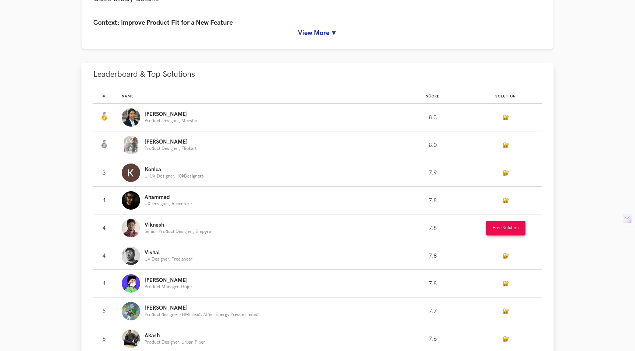 The image size is (635, 351). I want to click on button: Free Solution, so click(506, 228).